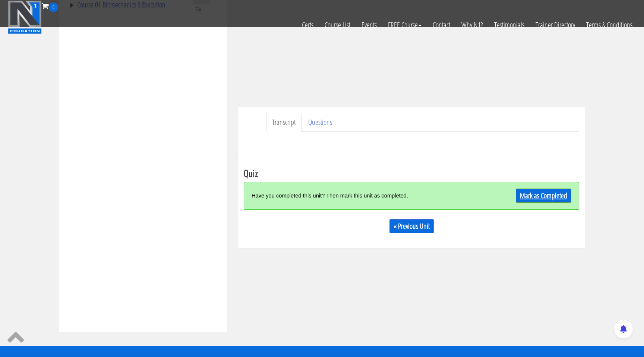 The height and width of the screenshot is (357, 644). I want to click on a: Terms & Conditions, so click(609, 25).